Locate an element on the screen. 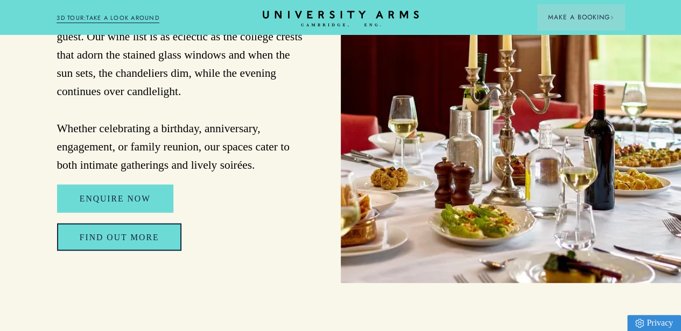 The image size is (681, 331). img: Arrow icon is located at coordinates (611, 17).